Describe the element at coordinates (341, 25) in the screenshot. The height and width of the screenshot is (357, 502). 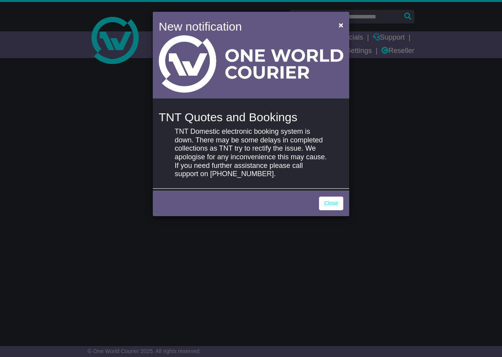
I see `button: Close` at that location.